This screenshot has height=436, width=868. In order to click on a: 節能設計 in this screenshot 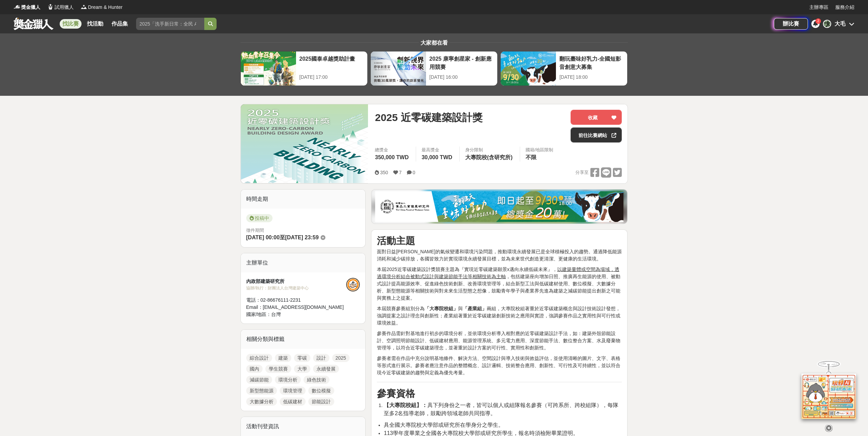, I will do `click(321, 401)`.